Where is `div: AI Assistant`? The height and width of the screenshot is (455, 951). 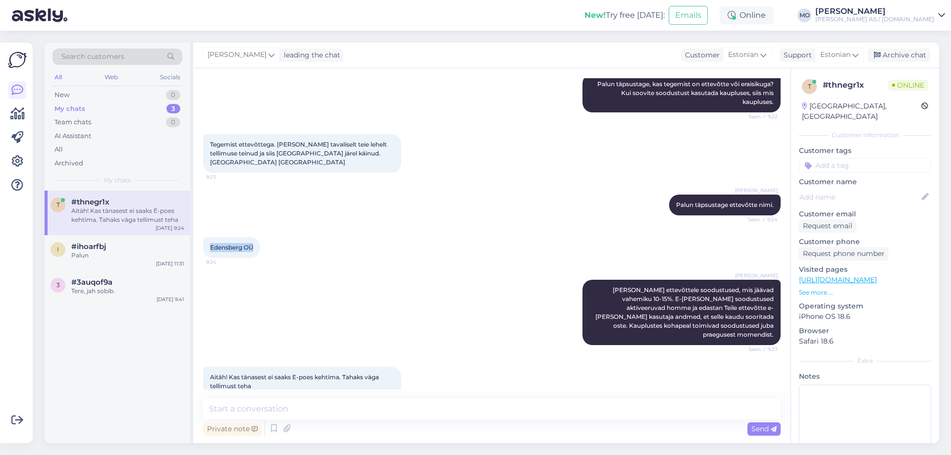 div: AI Assistant is located at coordinates (73, 136).